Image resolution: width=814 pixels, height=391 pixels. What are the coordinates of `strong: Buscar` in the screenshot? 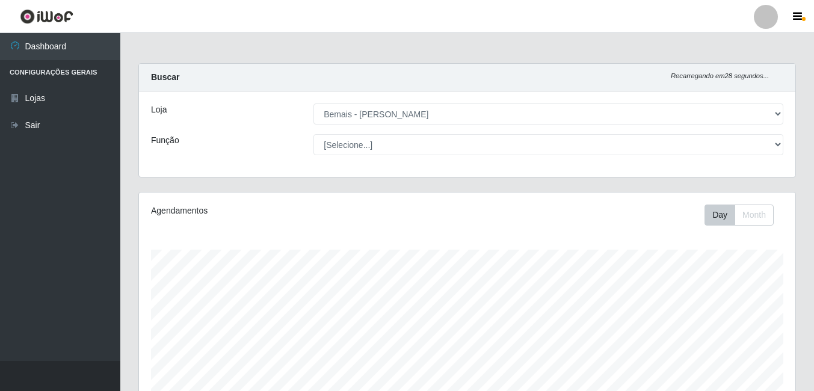 It's located at (165, 77).